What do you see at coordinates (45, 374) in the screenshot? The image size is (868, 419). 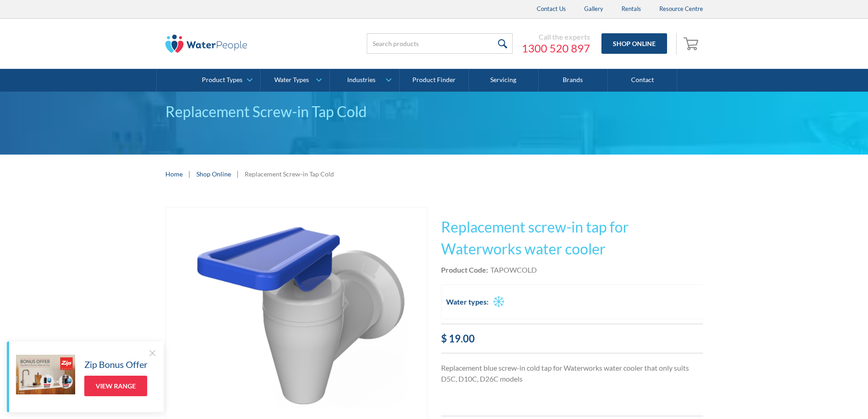 I see `img: Zip Bonus Offer` at bounding box center [45, 374].